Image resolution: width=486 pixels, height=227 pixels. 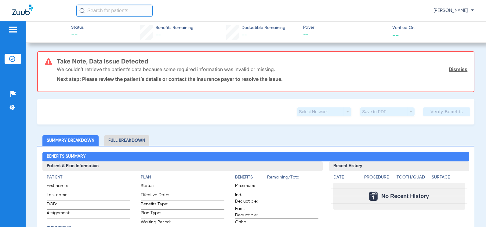 What do you see at coordinates (345, 27) in the screenshot?
I see `span: Payer` at bounding box center [345, 27].